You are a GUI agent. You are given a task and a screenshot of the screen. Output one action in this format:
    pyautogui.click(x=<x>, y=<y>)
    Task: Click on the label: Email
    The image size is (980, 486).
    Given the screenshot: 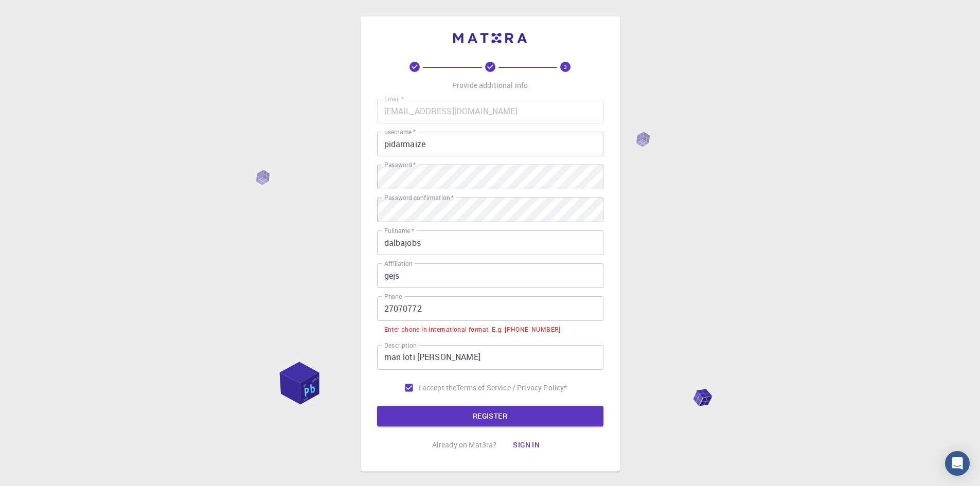 What is the action you would take?
    pyautogui.click(x=394, y=99)
    